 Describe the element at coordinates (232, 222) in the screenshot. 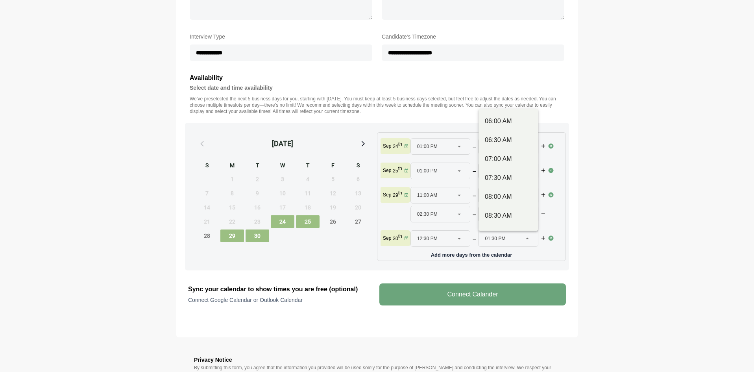

I see `span: Monday, September 22, 2025` at that location.